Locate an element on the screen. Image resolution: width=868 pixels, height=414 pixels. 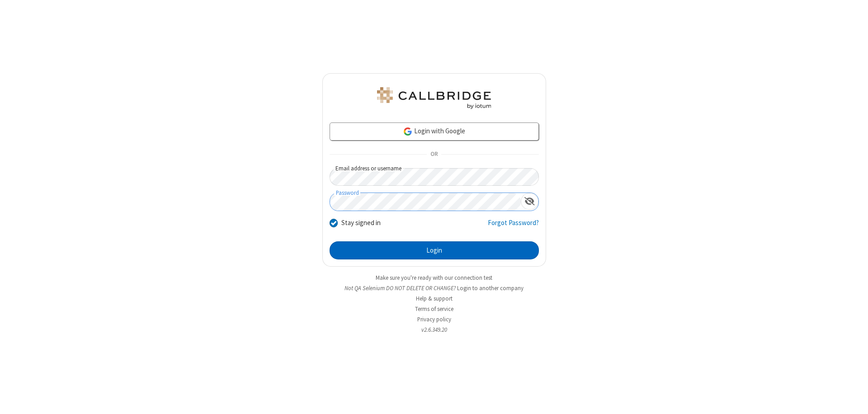
li: Not QA Selenium DO NOT DELETE OR CHANGE? is located at coordinates (434, 288).